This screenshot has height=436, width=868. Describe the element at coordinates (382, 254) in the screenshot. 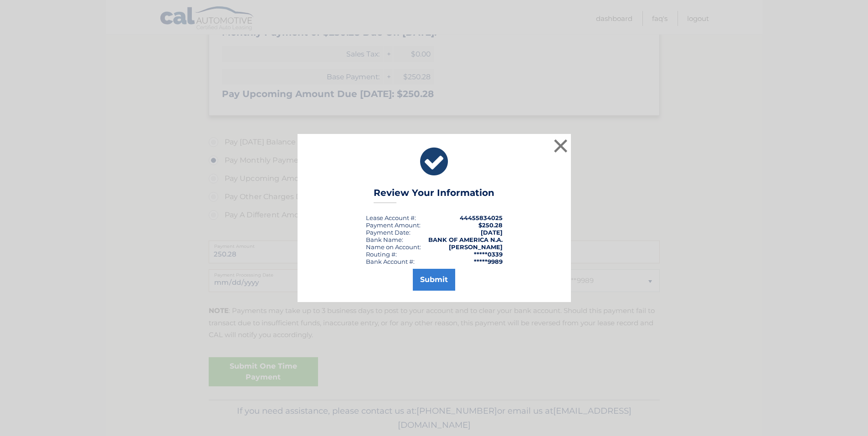

I see `div: Routing #:` at that location.